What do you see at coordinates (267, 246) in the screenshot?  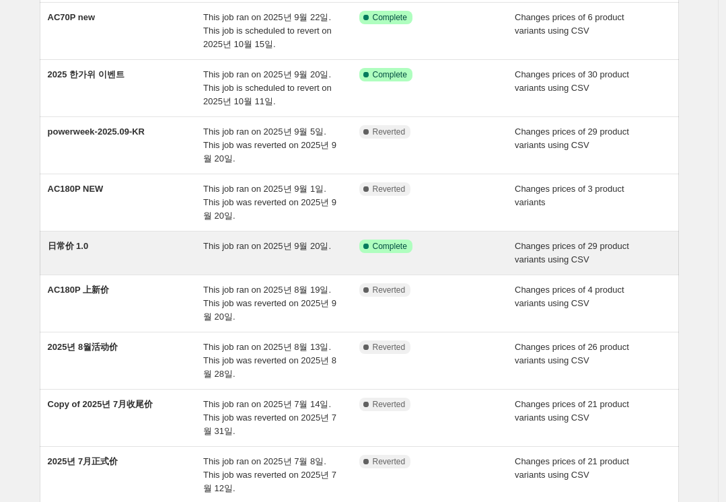 I see `span: This job ran on 2025년 9월 20일.` at bounding box center [267, 246].